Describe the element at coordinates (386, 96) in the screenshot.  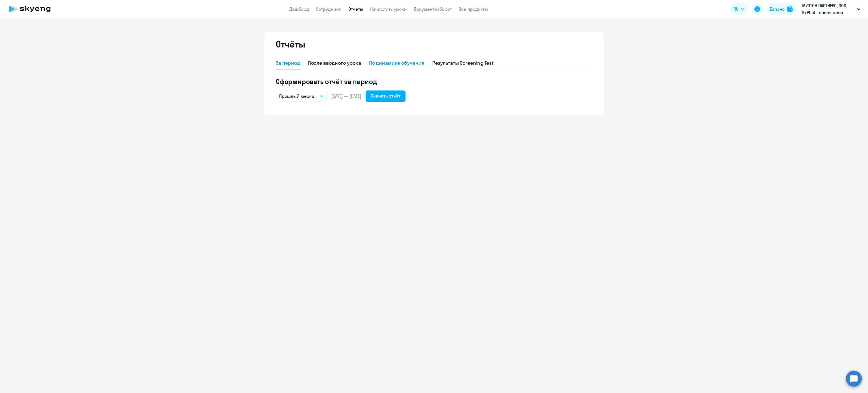
I see `button: Скачать отчёт` at that location.